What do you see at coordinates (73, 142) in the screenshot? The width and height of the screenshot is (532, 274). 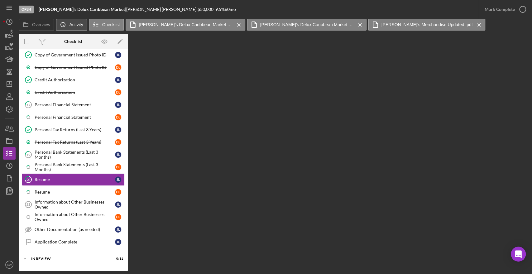 I see `a: Personal Tax Returns (Last 3 Years)DL` at bounding box center [73, 142].